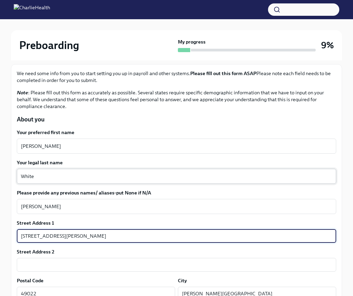 The height and width of the screenshot is (296, 353). What do you see at coordinates (177, 132) in the screenshot?
I see `label: Your preferred first name` at bounding box center [177, 132].